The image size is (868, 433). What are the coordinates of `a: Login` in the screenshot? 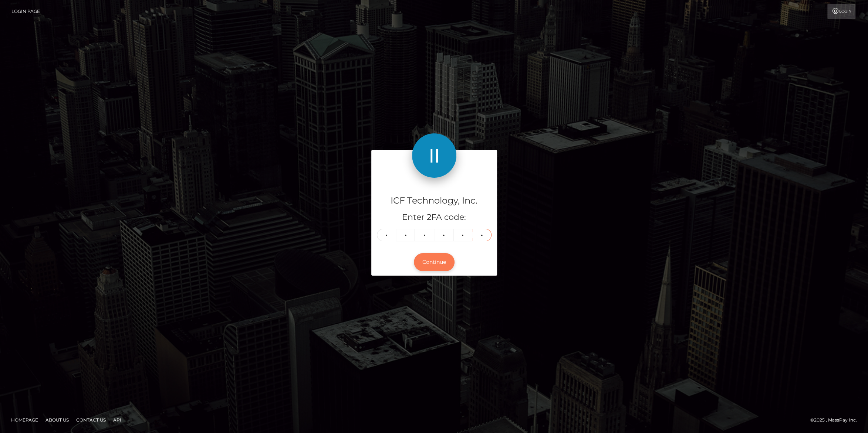 It's located at (842, 11).